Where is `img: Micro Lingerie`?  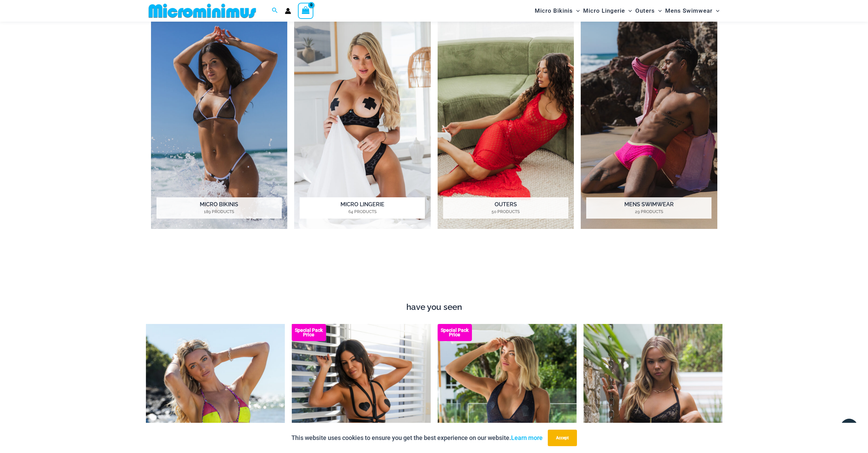 img: Micro Lingerie is located at coordinates (362, 124).